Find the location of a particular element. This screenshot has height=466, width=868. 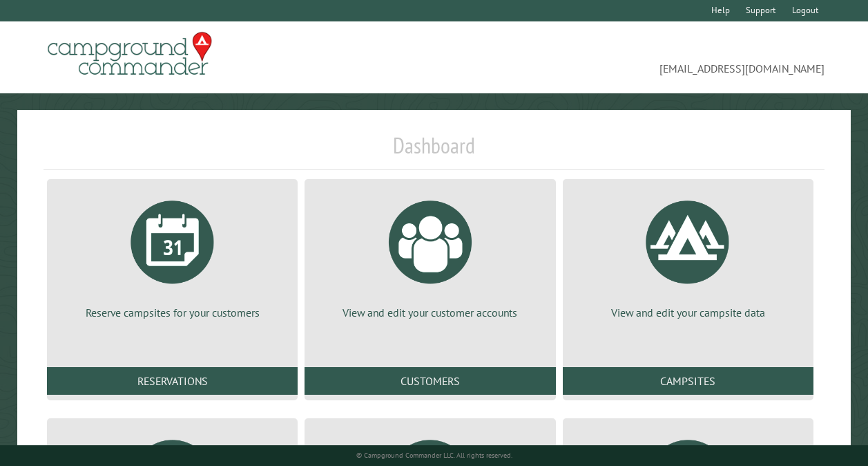

p: View and edit your campsite data is located at coordinates (688, 312).